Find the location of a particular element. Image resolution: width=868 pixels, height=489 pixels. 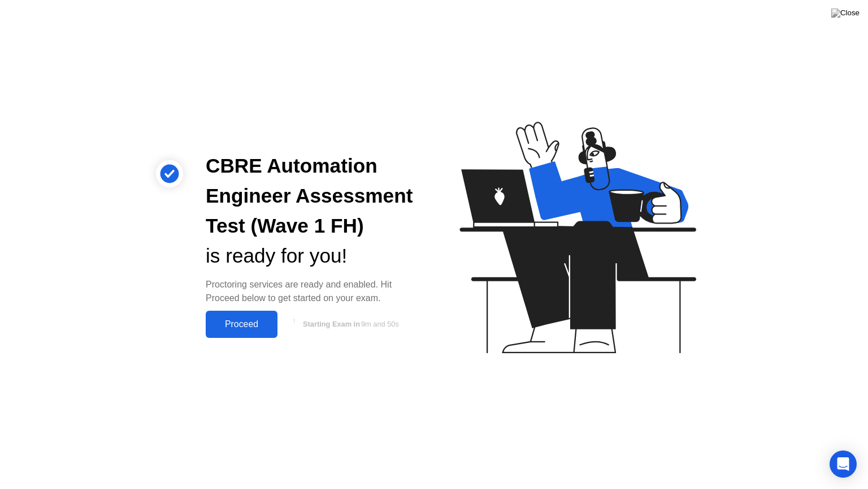

div: Proceed is located at coordinates (241, 324).